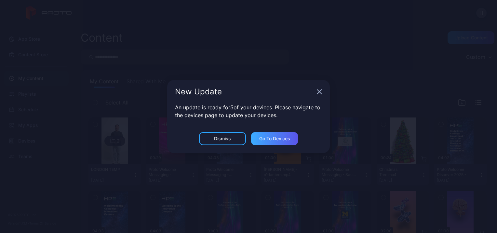  I want to click on div: New Update, so click(245, 92).